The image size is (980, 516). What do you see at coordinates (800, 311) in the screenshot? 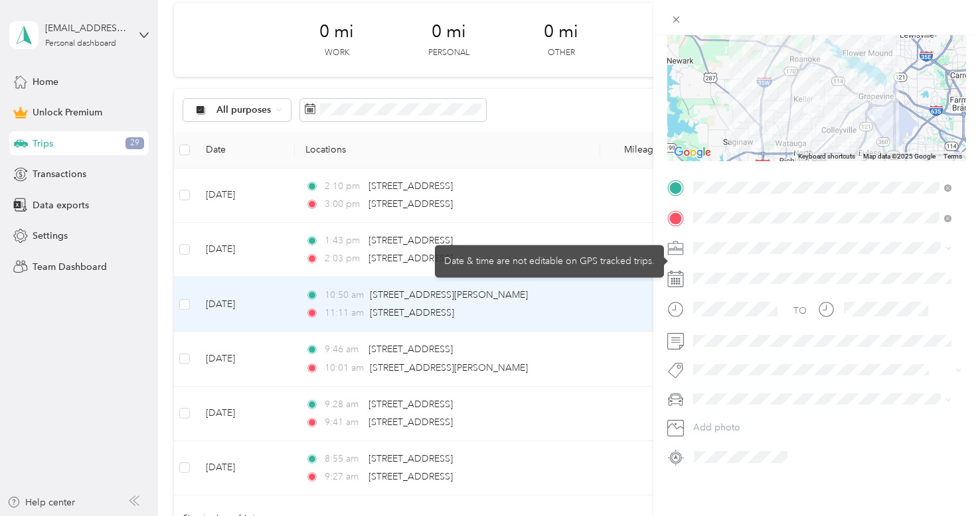
I see `div: TO` at bounding box center [800, 311].